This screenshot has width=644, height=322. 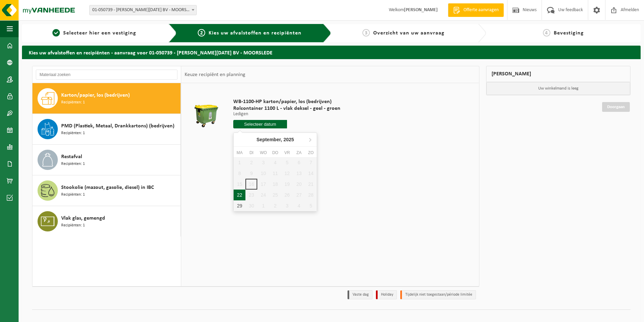 What do you see at coordinates (239, 206) in the screenshot?
I see `div: 29` at bounding box center [239, 206].